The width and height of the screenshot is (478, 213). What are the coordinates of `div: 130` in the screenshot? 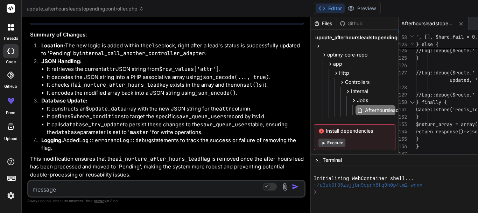 It's located at (403, 102).